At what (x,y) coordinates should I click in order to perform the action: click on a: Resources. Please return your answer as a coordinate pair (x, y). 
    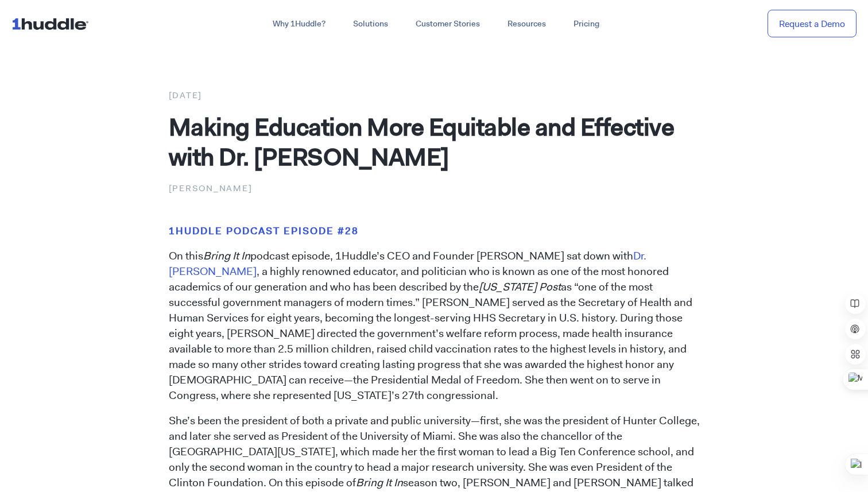
    Looking at the image, I should click on (526, 24).